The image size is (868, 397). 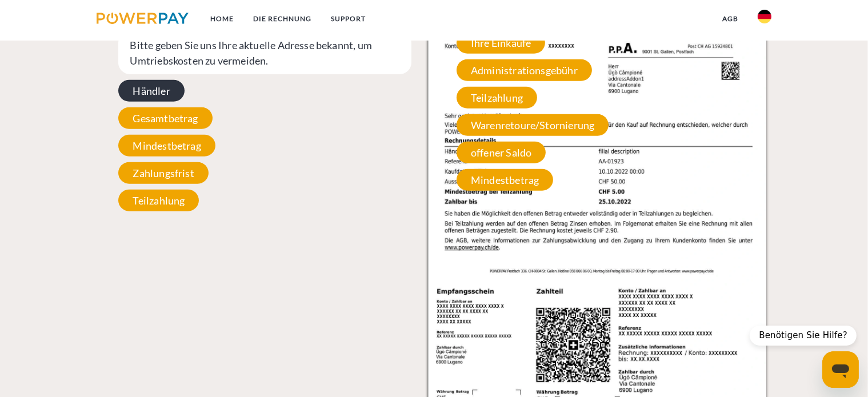 What do you see at coordinates (524, 70) in the screenshot?
I see `span: Administrationsgebühr` at bounding box center [524, 70].